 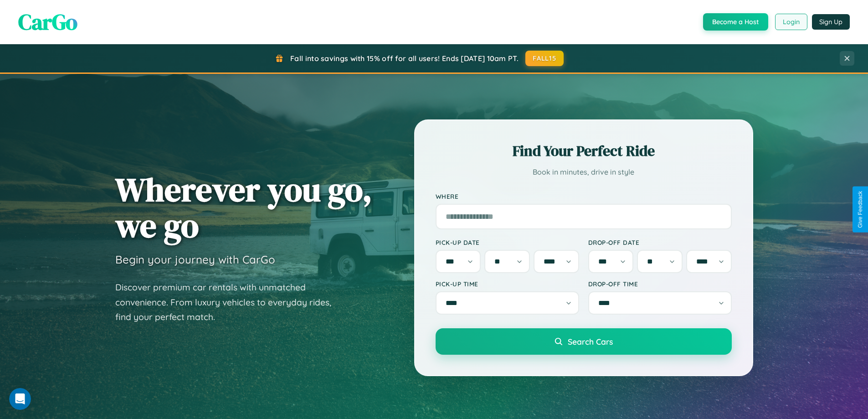 What do you see at coordinates (735, 22) in the screenshot?
I see `button: Become a Host` at bounding box center [735, 22].